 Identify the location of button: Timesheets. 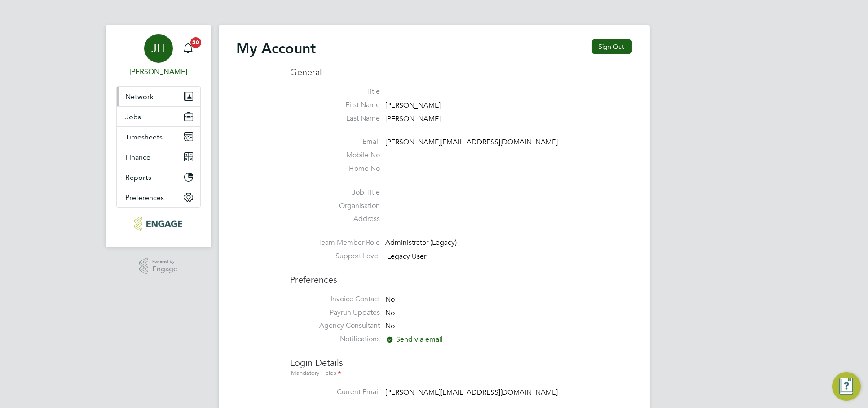
(158, 137).